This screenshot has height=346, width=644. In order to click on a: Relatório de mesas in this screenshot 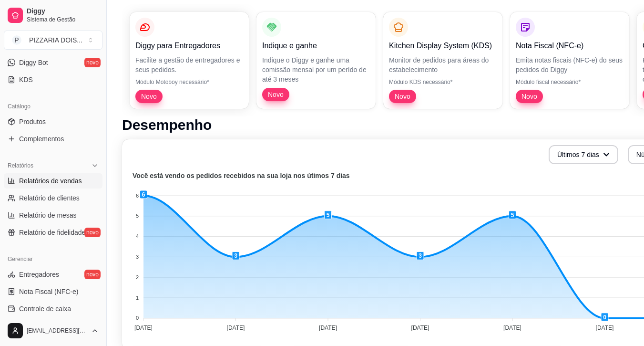, I will do `click(53, 215)`.